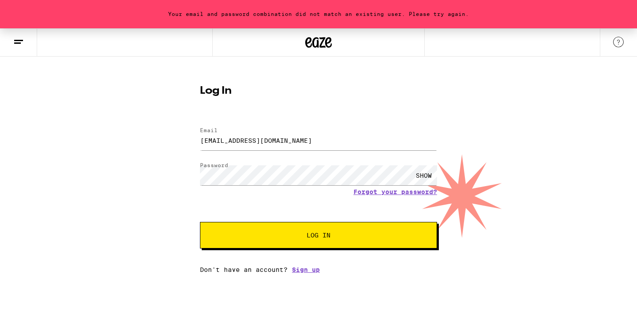  What do you see at coordinates (319, 235) in the screenshot?
I see `button: Log In` at bounding box center [319, 235].